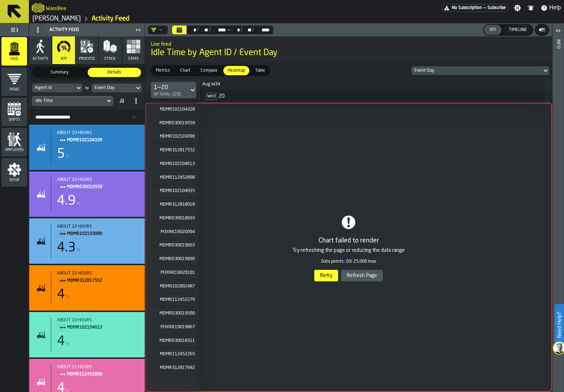  What do you see at coordinates (98, 227) in the screenshot?
I see `div: about 10 hours` at bounding box center [98, 227].